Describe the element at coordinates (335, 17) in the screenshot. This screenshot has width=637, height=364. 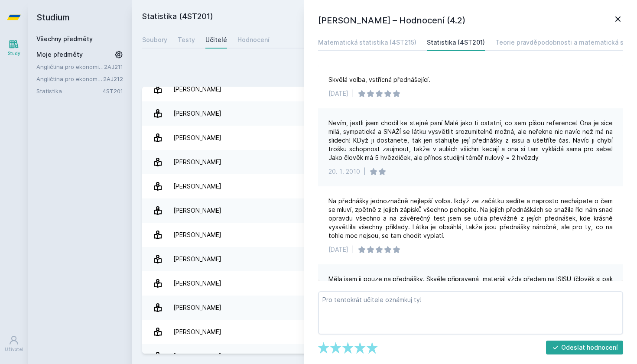
I see `h2: Statistika (4ST201)` at that location.